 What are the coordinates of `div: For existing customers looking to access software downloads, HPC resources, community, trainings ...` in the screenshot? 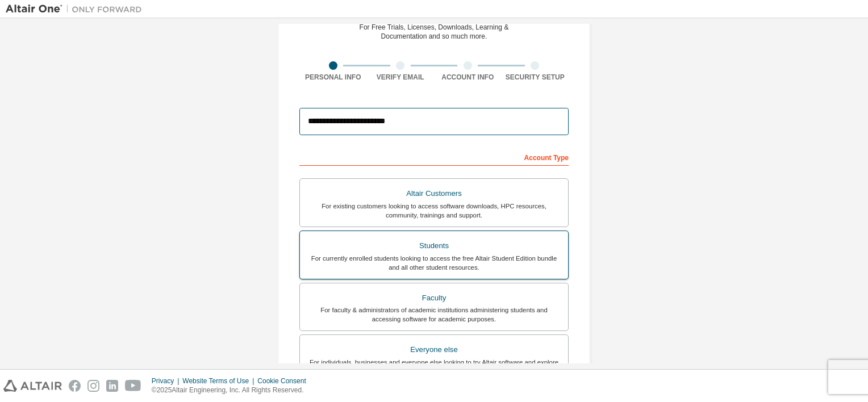 It's located at (434, 211).